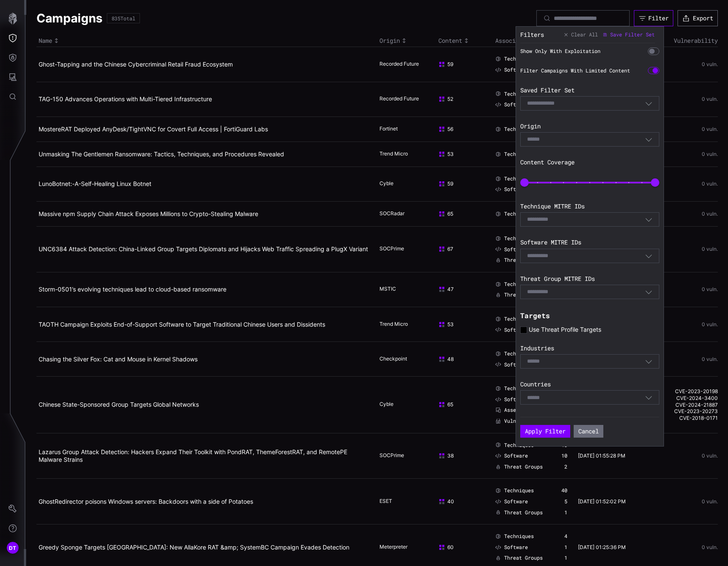 This screenshot has width=728, height=566. What do you see at coordinates (13, 548) in the screenshot?
I see `button: DT` at bounding box center [13, 548].